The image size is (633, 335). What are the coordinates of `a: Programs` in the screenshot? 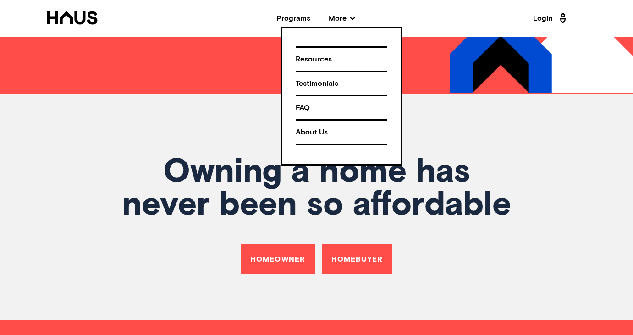 It's located at (293, 18).